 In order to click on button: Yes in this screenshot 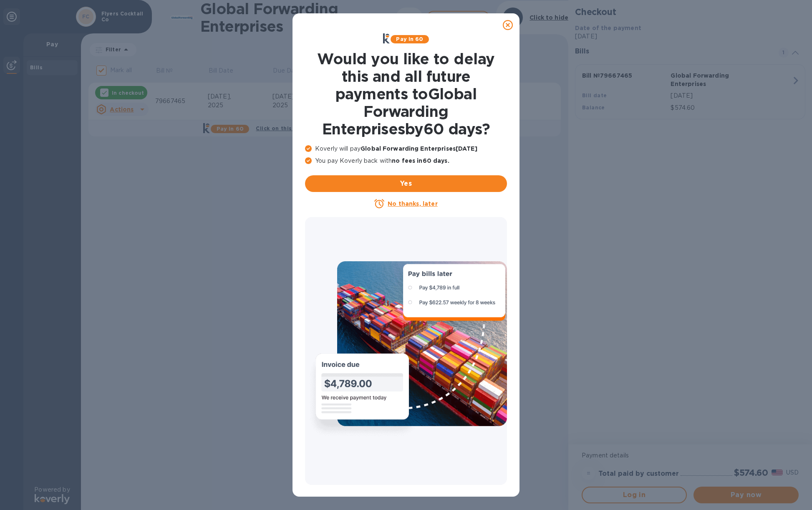, I will do `click(406, 184)`.